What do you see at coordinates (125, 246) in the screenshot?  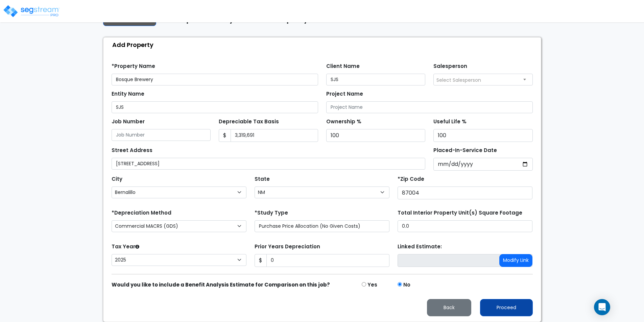 I see `label: Tax Year` at bounding box center [125, 246].